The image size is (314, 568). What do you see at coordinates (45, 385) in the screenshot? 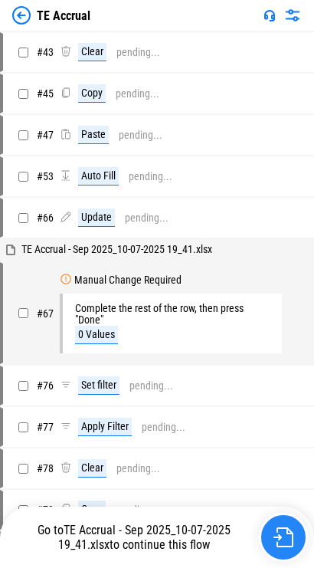
I see `span: # 76` at bounding box center [45, 385].